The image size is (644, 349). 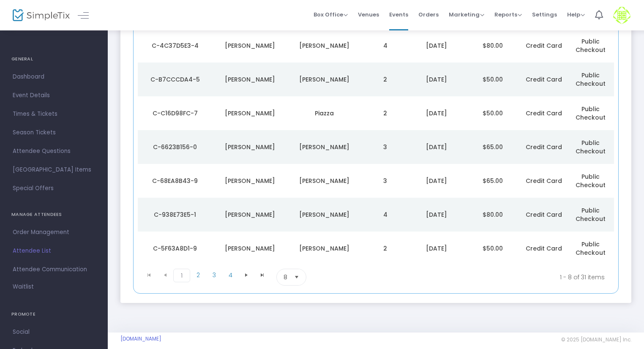 What do you see at coordinates (250, 147) in the screenshot?
I see `div: Brynne` at bounding box center [250, 147].